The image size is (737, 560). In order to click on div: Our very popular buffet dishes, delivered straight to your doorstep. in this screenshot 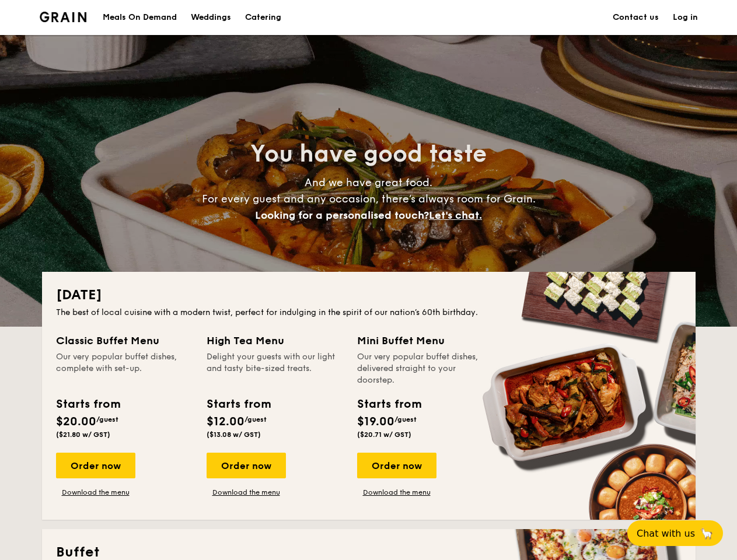, I will do `click(426, 369)`.